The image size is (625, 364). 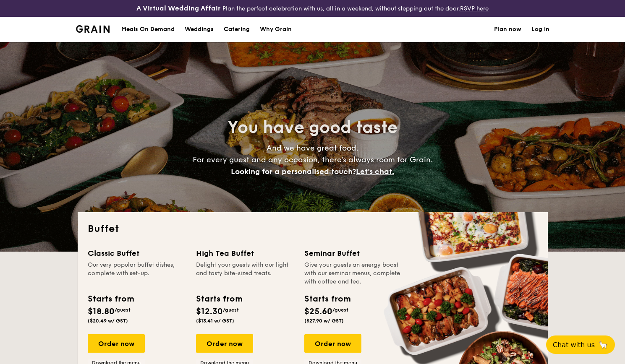 I want to click on h4: A Virtual Wedding Affair, so click(x=178, y=9).